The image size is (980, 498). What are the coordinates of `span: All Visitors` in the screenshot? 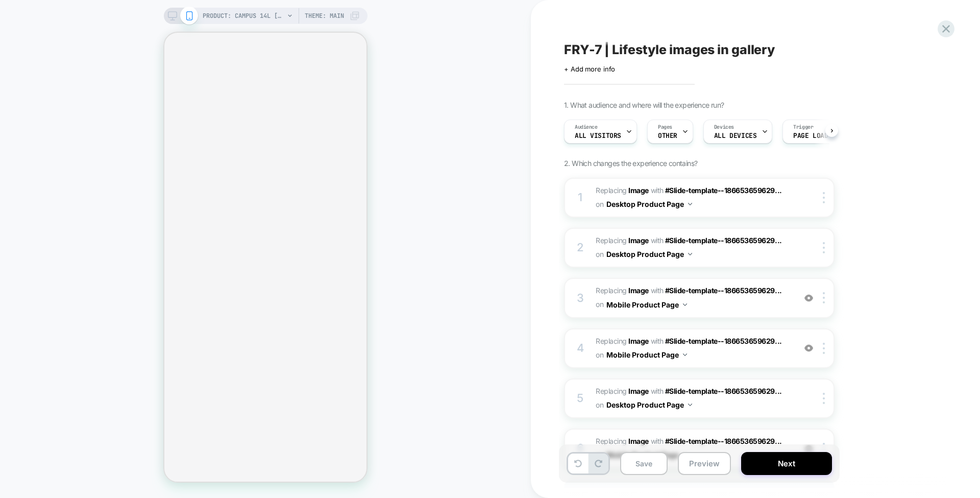 It's located at (598, 136).